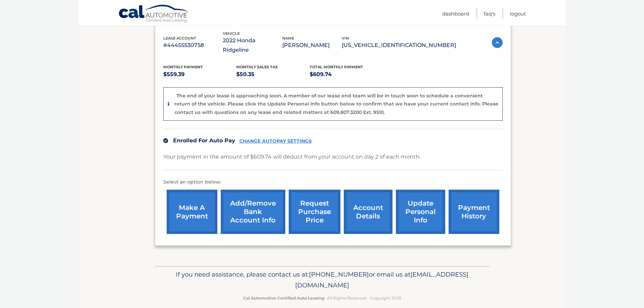  What do you see at coordinates (322, 298) in the screenshot?
I see `p: - All Rights Reserved - Copyright 2025` at bounding box center [322, 298].